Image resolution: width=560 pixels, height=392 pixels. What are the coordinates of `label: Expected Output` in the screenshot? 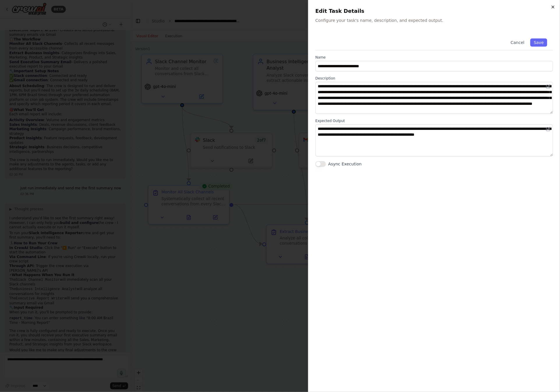 It's located at (434, 121).